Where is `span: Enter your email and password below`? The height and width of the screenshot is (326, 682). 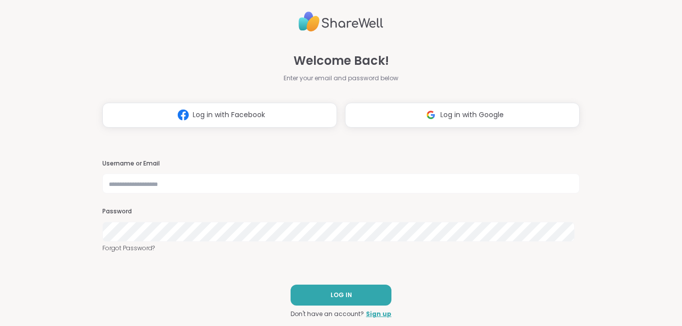 span: Enter your email and password below is located at coordinates (341, 78).